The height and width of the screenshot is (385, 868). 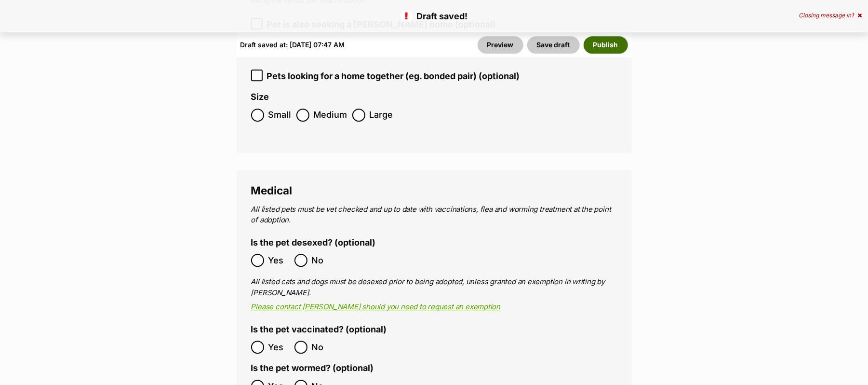 What do you see at coordinates (272, 190) in the screenshot?
I see `span: Medical` at bounding box center [272, 190].